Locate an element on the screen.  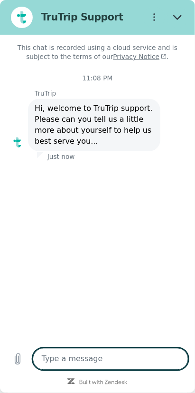
button: Upload file is located at coordinates (18, 359).